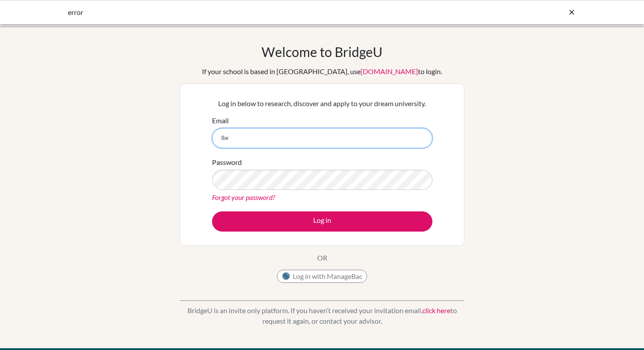 This screenshot has width=644, height=350. Describe the element at coordinates (436, 310) in the screenshot. I see `a: click here` at that location.